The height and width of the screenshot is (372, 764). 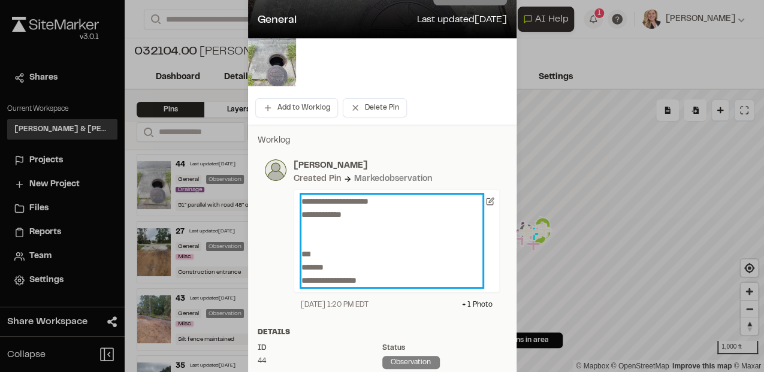 What do you see at coordinates (276, 170) in the screenshot?
I see `img: photo` at bounding box center [276, 170].